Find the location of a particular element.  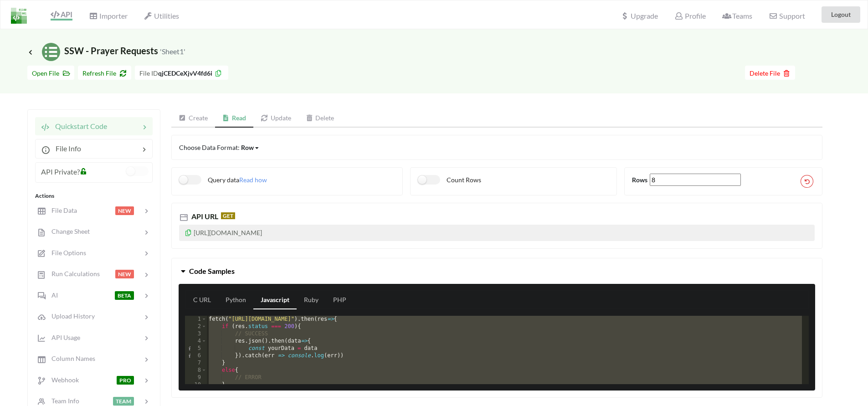

div: 5 is located at coordinates (196, 348).